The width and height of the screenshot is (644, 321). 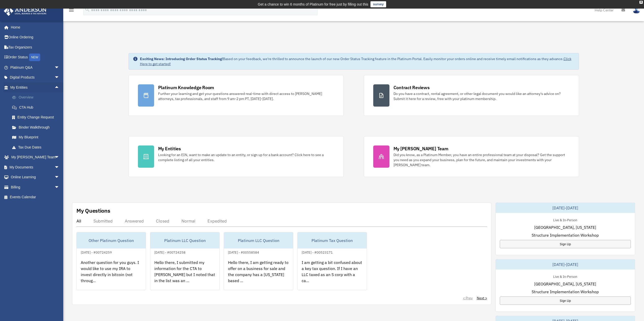 What do you see at coordinates (134, 221) in the screenshot?
I see `div: Answered` at bounding box center [134, 221].